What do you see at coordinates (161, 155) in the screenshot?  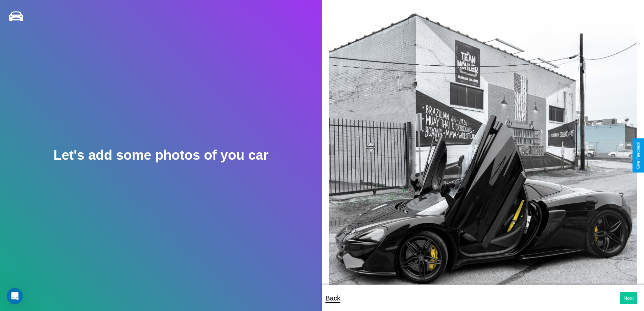 I see `h2: Let's add some photos of you car` at bounding box center [161, 155].